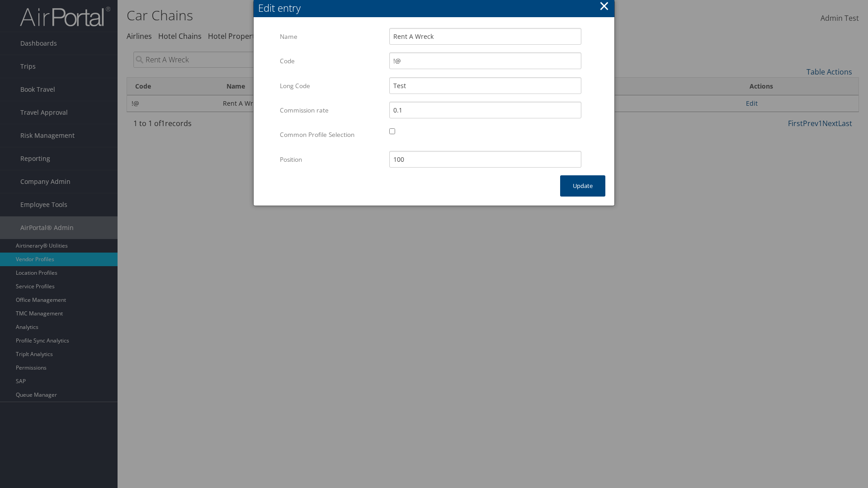  What do you see at coordinates (331, 37) in the screenshot?
I see `label: Name` at bounding box center [331, 37].